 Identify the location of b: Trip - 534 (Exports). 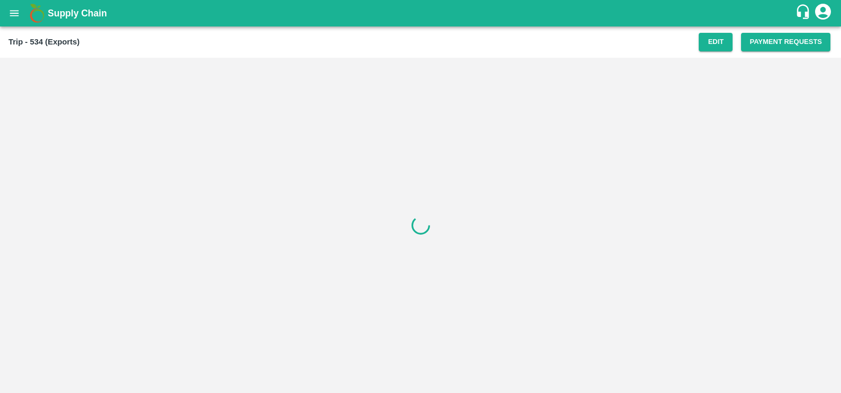
(44, 42).